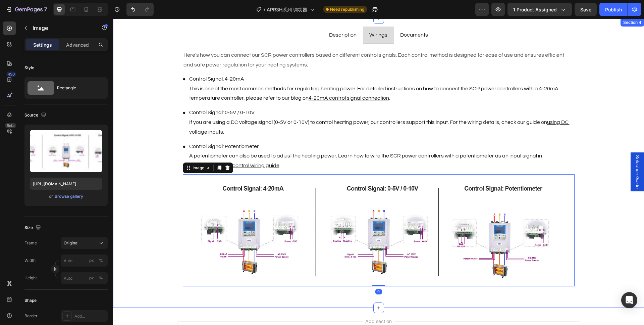  What do you see at coordinates (535, 9) in the screenshot?
I see `span: 1 product assigned` at bounding box center [535, 9].